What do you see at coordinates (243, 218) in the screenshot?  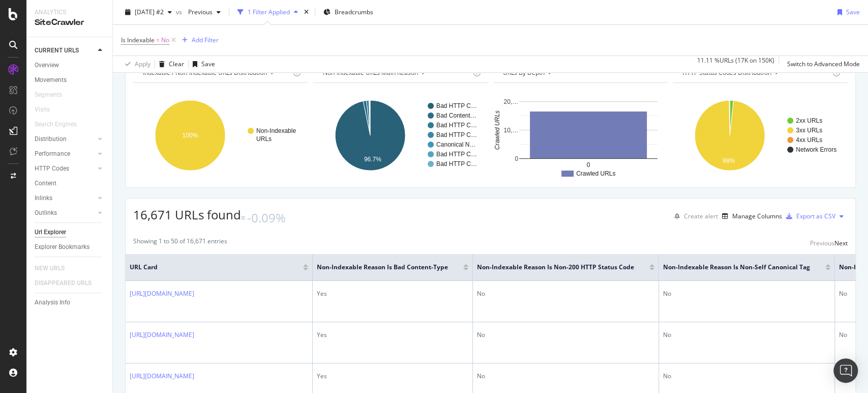 I see `img: Equal` at bounding box center [243, 218].